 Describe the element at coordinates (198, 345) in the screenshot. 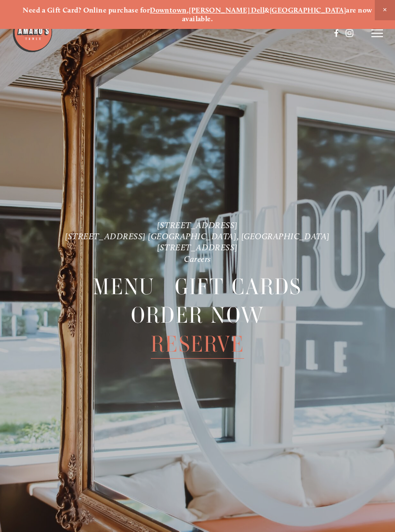

I see `span: Reserve` at that location.